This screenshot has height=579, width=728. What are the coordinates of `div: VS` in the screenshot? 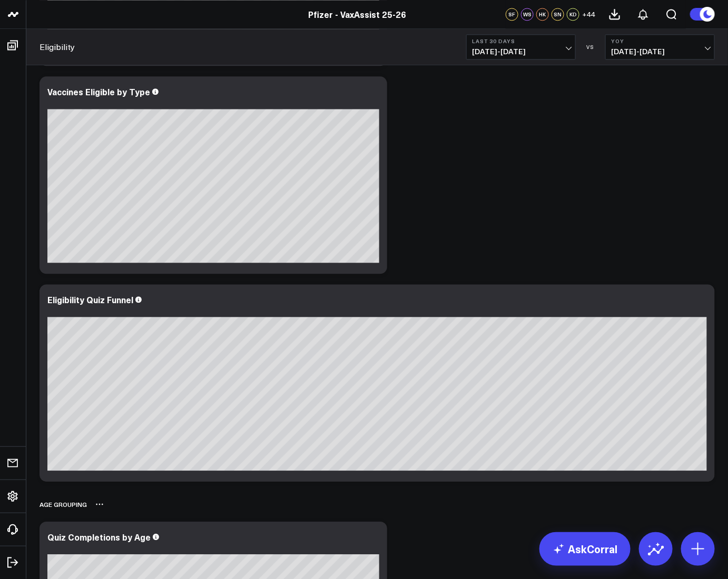 It's located at (590, 47).